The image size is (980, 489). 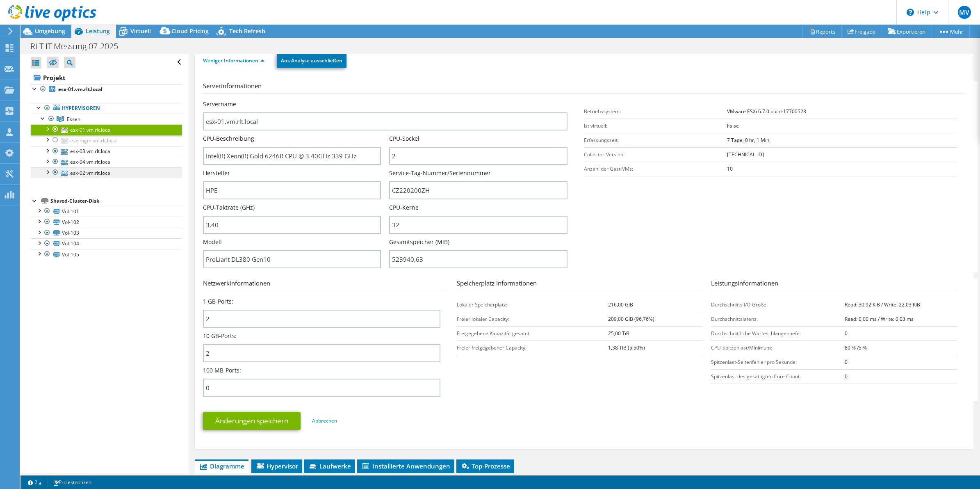 I want to click on label: 10 GB-Ports:, so click(x=220, y=336).